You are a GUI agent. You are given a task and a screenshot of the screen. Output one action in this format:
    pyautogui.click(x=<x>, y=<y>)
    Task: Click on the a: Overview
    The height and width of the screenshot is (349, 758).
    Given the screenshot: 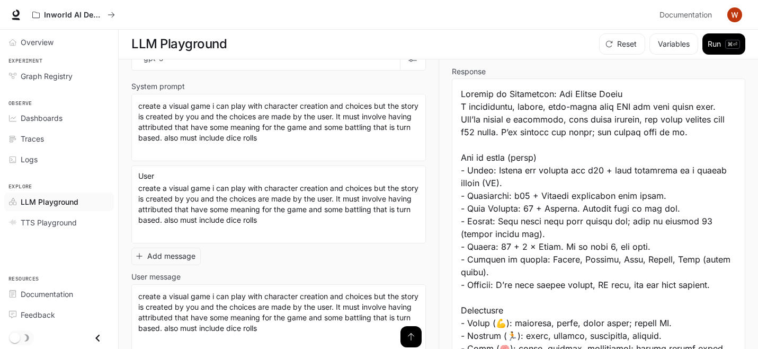 What is the action you would take?
    pyautogui.click(x=59, y=42)
    